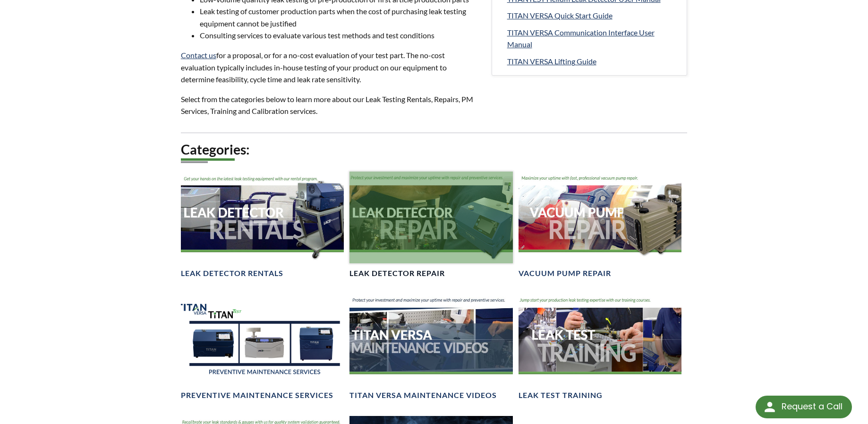  What do you see at coordinates (600, 225) in the screenshot?
I see `a: Vacuum Pump Repair headerVacuum Pump Repair` at bounding box center [600, 225].